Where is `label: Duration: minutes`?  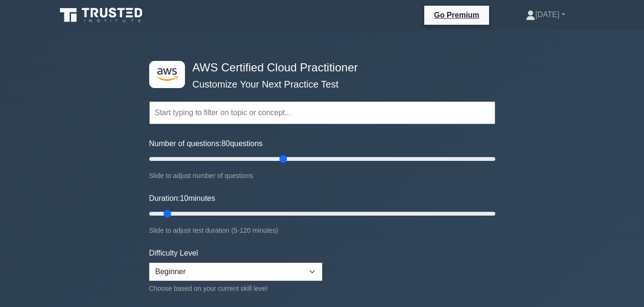 label: Duration: minutes is located at coordinates (182, 199).